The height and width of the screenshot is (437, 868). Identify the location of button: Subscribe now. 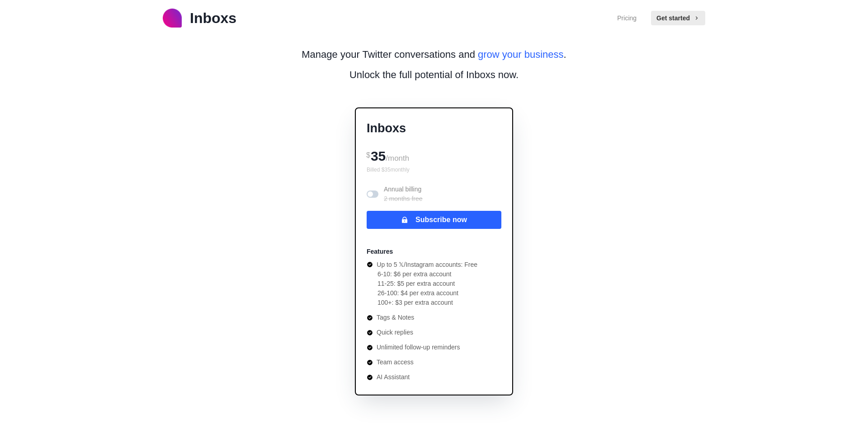
(434, 220).